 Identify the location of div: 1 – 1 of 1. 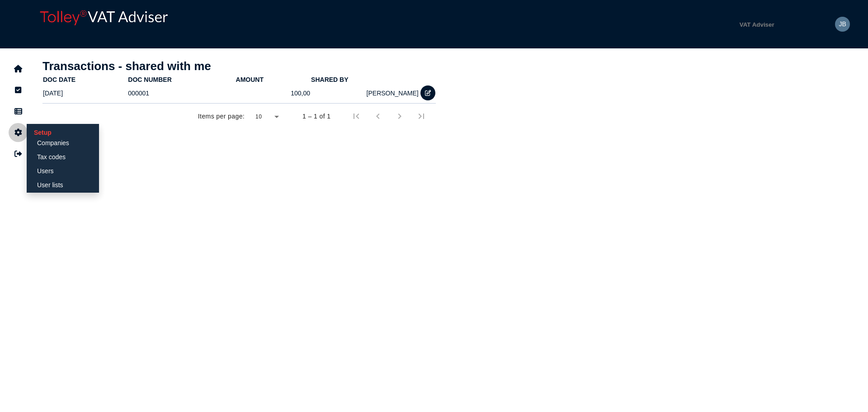
(317, 116).